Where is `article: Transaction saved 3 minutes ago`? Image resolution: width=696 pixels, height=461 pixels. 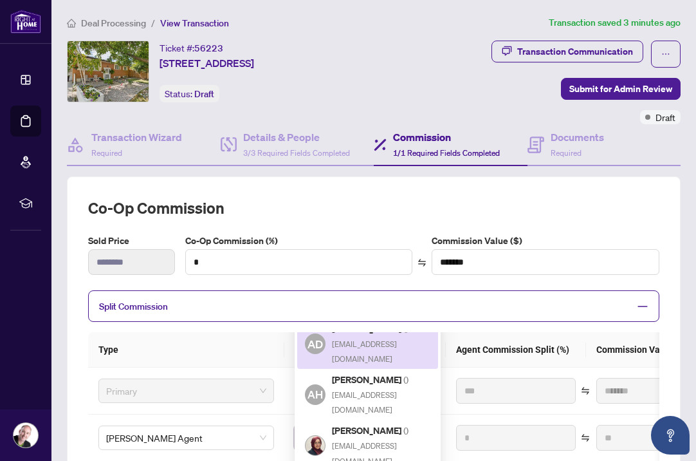
article: Transaction saved 3 minutes ago is located at coordinates (614, 23).